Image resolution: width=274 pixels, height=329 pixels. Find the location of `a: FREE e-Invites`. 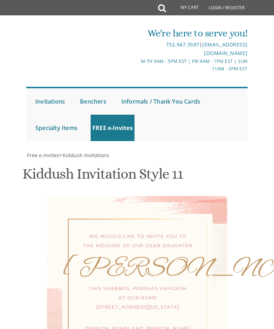

a: FREE e-Invites is located at coordinates (113, 128).